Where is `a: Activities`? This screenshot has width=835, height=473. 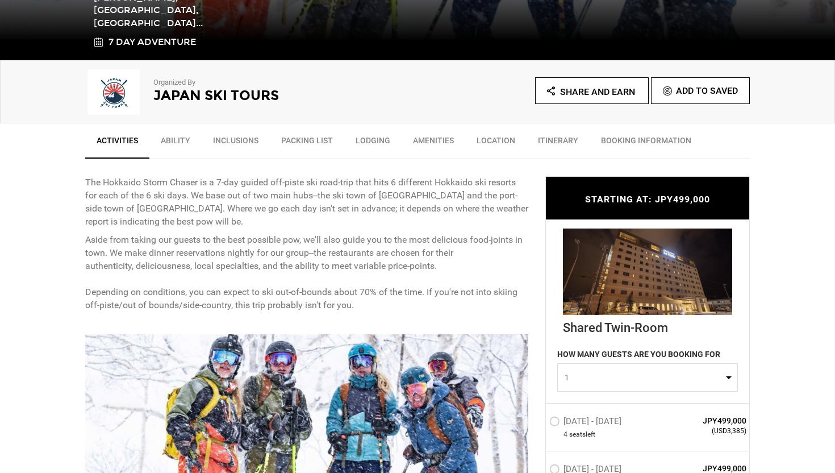 a: Activities is located at coordinates (117, 144).